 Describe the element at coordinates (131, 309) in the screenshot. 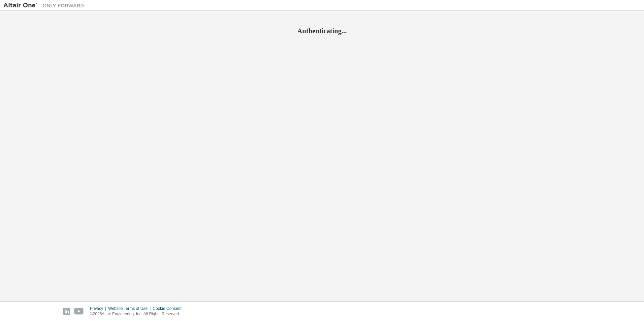

I see `div: Website Terms of Use` at that location.